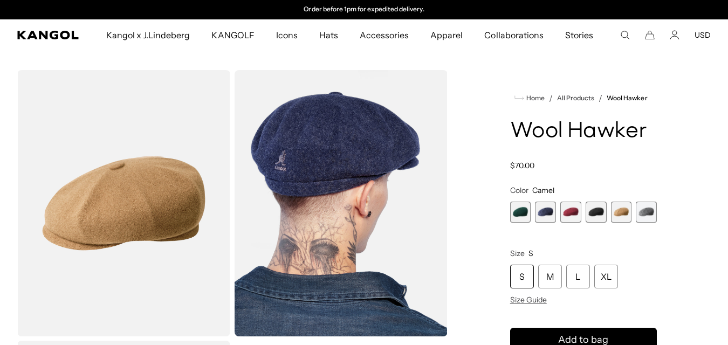 Image resolution: width=728 pixels, height=345 pixels. What do you see at coordinates (287, 35) in the screenshot?
I see `span: Icons` at bounding box center [287, 35].